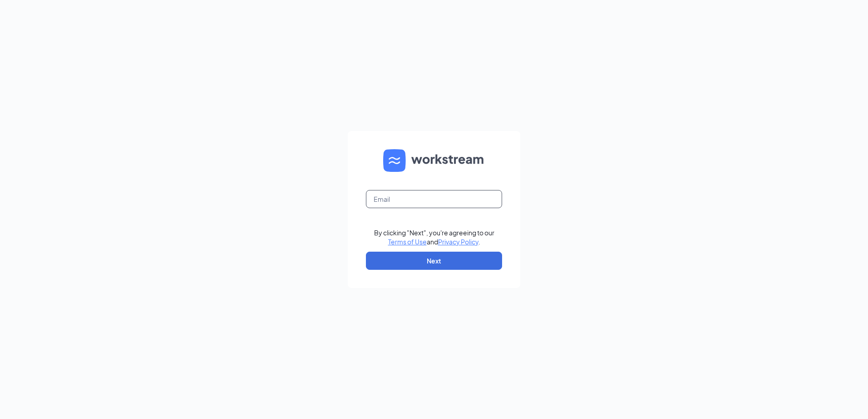  Describe the element at coordinates (458, 242) in the screenshot. I see `a: Privacy Policy` at that location.